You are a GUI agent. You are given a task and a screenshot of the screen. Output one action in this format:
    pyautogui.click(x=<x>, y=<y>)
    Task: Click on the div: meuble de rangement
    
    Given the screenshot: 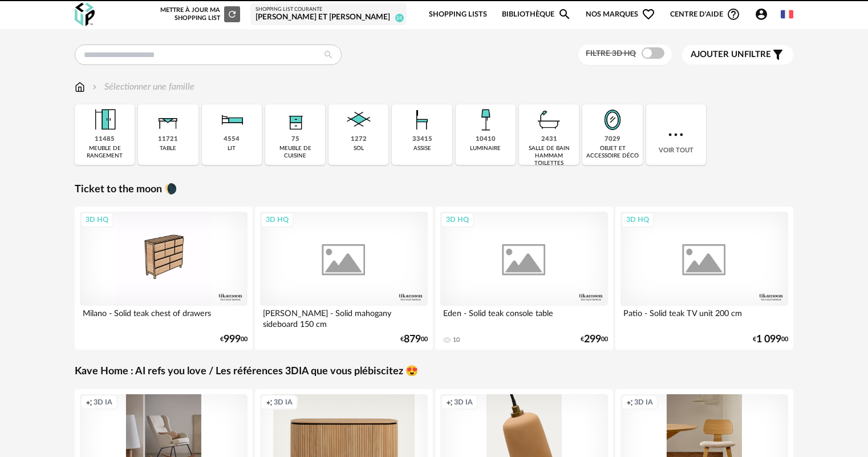 What is the action you would take?
    pyautogui.click(x=105, y=152)
    